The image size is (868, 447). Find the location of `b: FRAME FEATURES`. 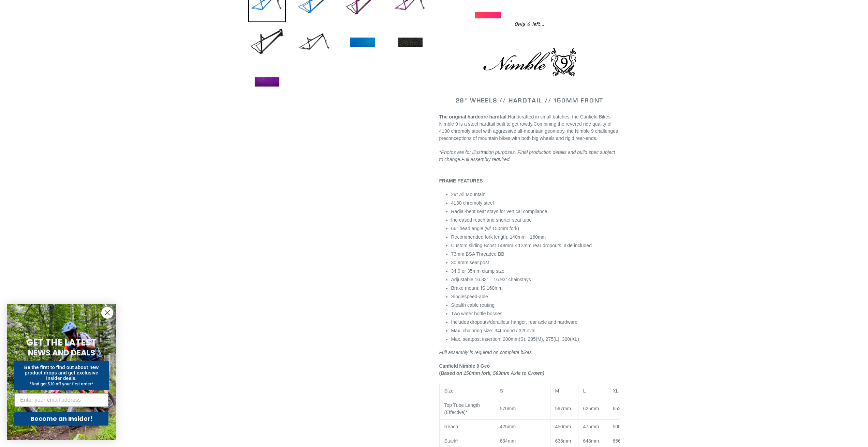

b: FRAME FEATURES is located at coordinates (461, 181).